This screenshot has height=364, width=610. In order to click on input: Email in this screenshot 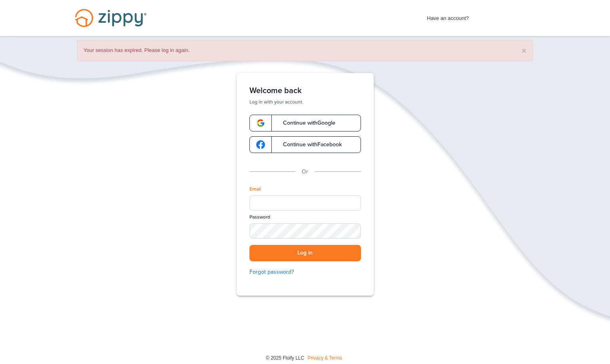, I will do `click(305, 203)`.